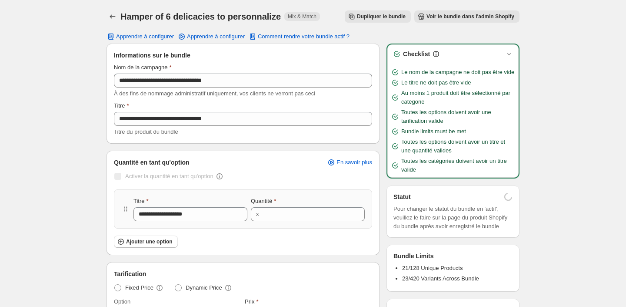 The image size is (626, 307). Describe the element at coordinates (467, 17) in the screenshot. I see `button: Voir le bundle dans l'admin Shopify` at that location.